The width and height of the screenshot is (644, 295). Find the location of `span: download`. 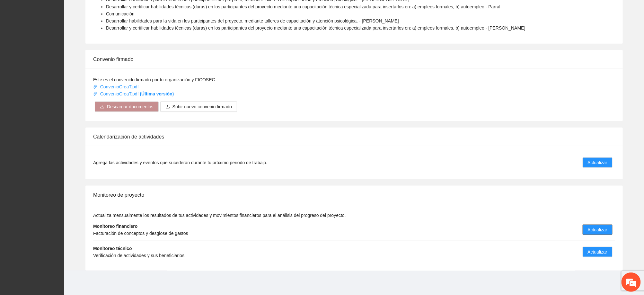

span: download is located at coordinates (102, 107).